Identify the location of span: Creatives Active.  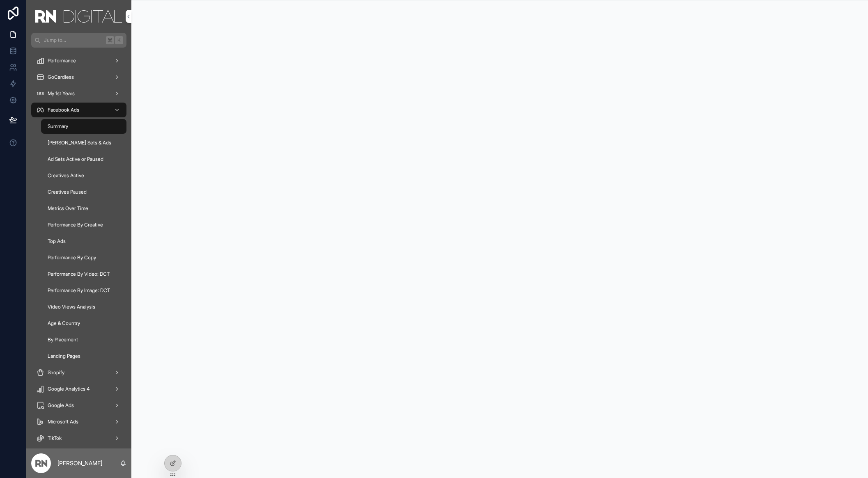
(65, 175).